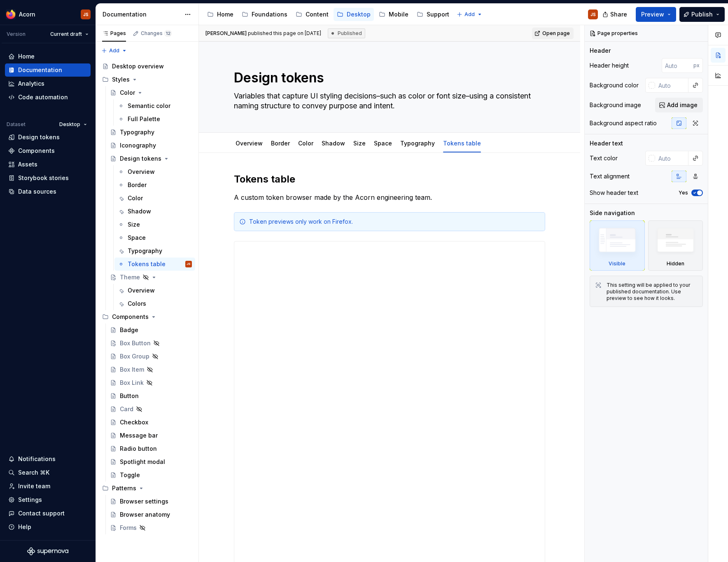  I want to click on div: Analytics, so click(31, 84).